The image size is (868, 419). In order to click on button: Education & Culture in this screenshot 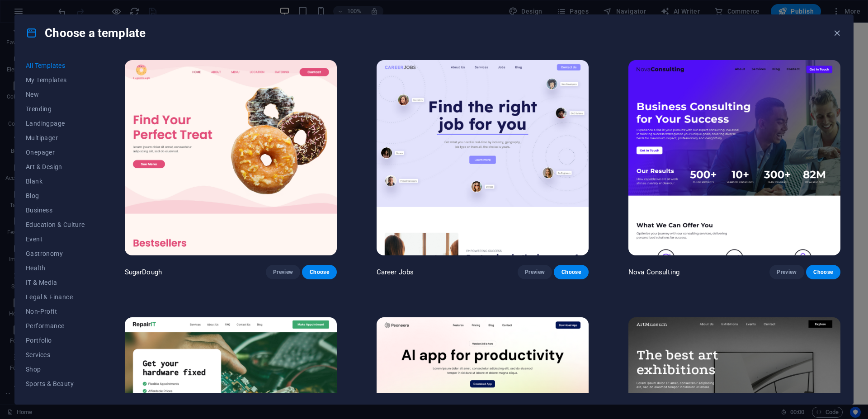, I will do `click(55, 224)`.